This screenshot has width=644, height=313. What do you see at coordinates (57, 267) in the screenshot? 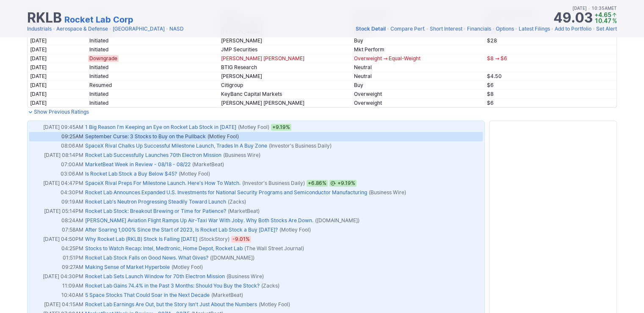
I see `td: 09:27AM` at bounding box center [57, 267].